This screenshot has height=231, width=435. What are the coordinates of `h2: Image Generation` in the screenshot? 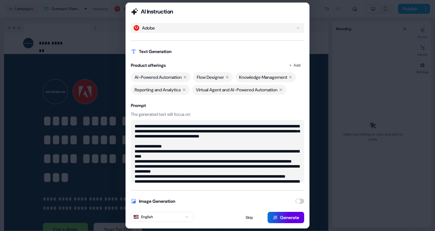 It's located at (157, 201).